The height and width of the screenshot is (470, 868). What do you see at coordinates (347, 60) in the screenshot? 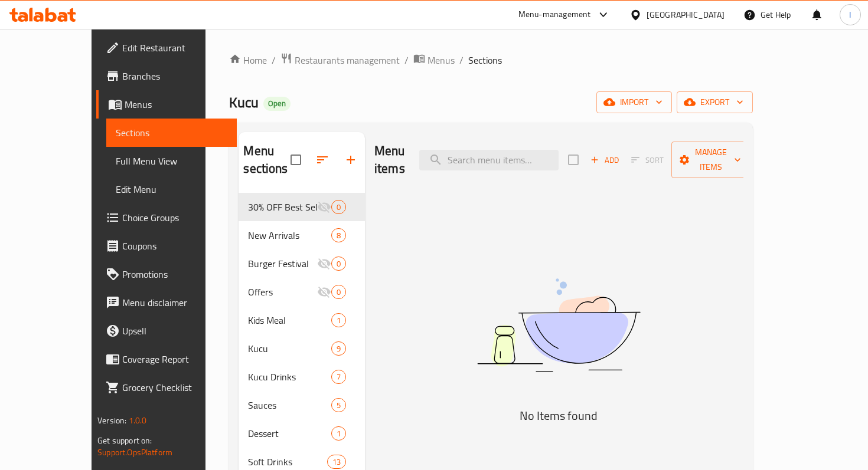
I see `span: Restaurants management` at bounding box center [347, 60].